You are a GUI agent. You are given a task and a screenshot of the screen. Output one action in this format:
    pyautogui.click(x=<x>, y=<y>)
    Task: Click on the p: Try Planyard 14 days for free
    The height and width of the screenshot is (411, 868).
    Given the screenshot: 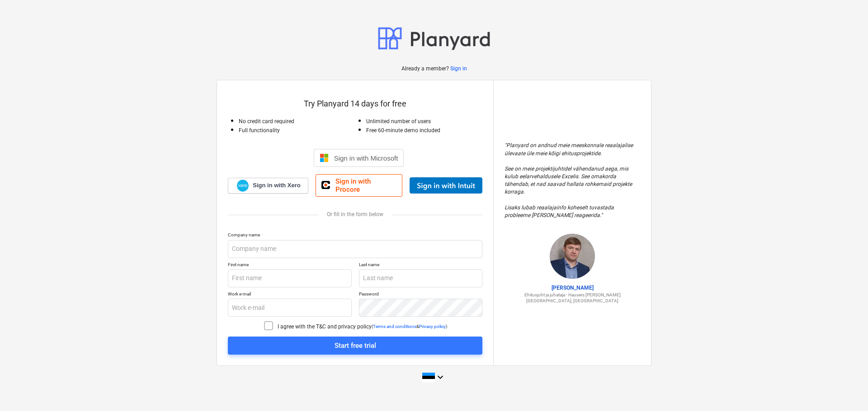 What is the action you would take?
    pyautogui.click(x=354, y=104)
    